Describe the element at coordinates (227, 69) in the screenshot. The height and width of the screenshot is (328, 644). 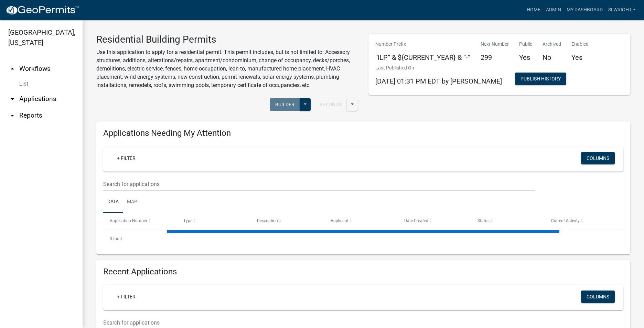
I see `p: Use this application to apply for a residential permit. This permit includes, but is not limited ...` at that location.